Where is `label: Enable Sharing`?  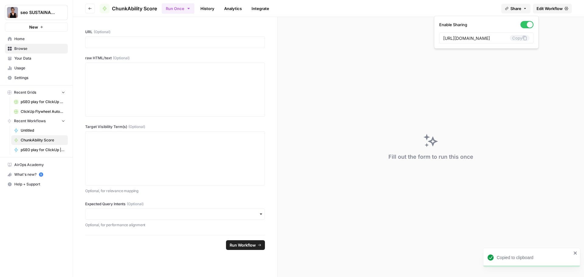 label: Enable Sharing is located at coordinates (486, 25).